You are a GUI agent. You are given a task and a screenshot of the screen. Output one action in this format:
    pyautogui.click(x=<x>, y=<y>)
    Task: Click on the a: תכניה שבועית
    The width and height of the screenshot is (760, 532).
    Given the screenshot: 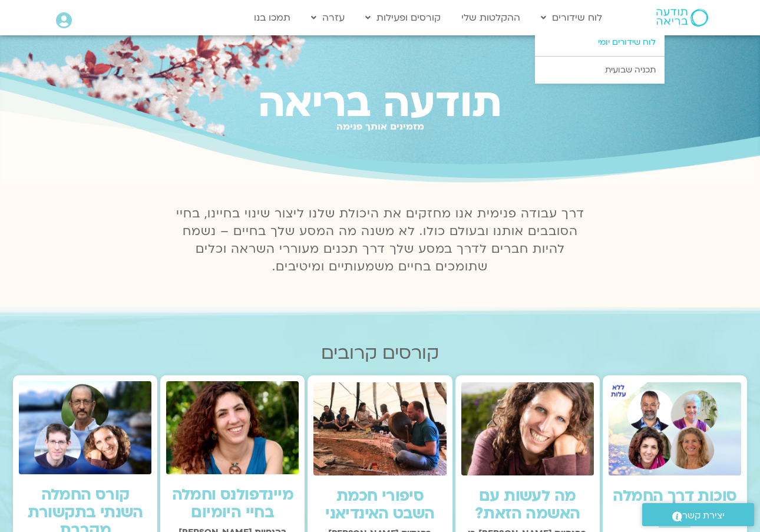 What is the action you would take?
    pyautogui.click(x=600, y=70)
    